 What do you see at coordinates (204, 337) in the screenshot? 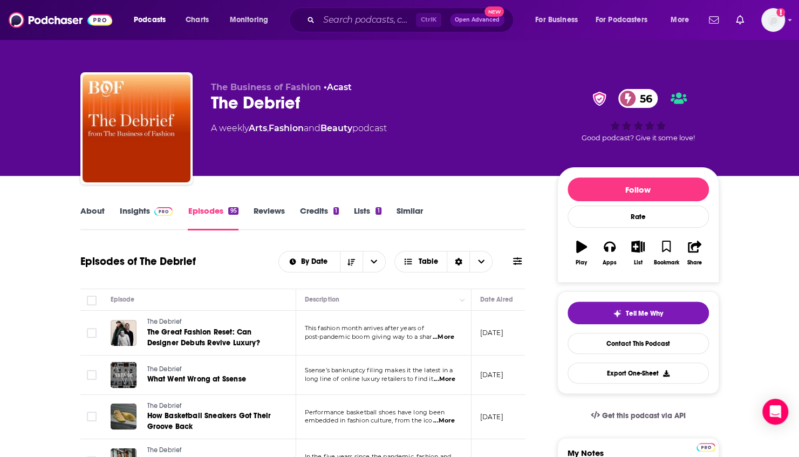
I see `span: The Great Fashion Reset: Can Designer Debuts Revive Luxury?` at bounding box center [204, 337].